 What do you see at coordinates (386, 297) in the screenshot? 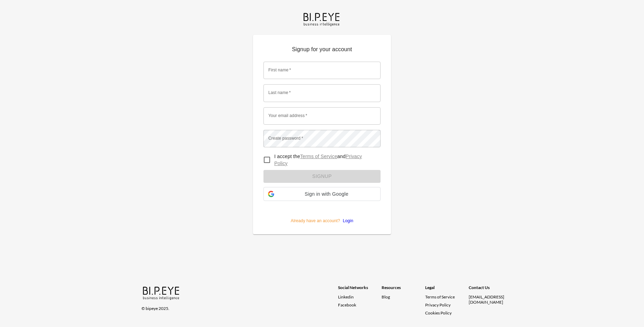
I see `a: Blog` at bounding box center [386, 297].